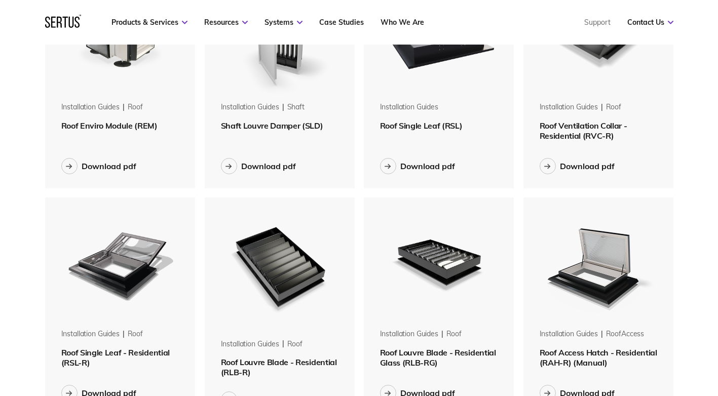  I want to click on a: Contact Us, so click(650, 22).